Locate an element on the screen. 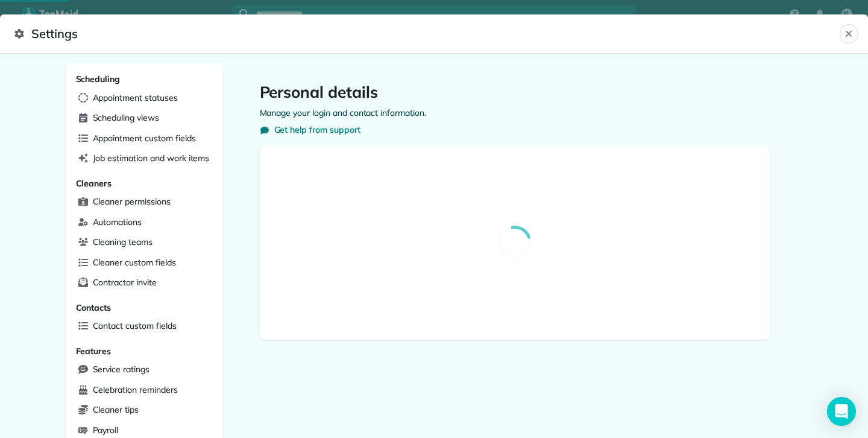 This screenshot has height=438, width=868. a: Scheduling views is located at coordinates (144, 118).